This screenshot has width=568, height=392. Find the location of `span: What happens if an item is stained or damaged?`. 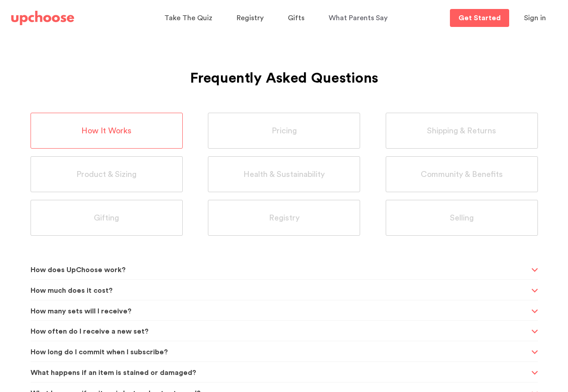

span: What happens if an item is stained or damaged? is located at coordinates (280, 373).